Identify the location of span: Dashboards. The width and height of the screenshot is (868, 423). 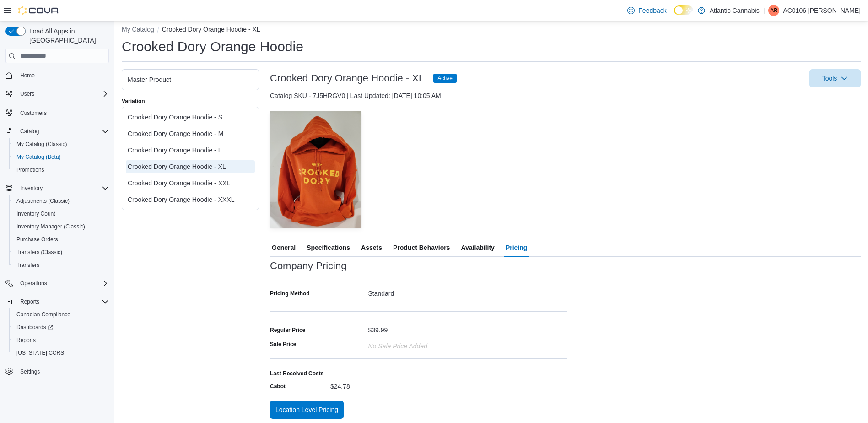
(35, 327).